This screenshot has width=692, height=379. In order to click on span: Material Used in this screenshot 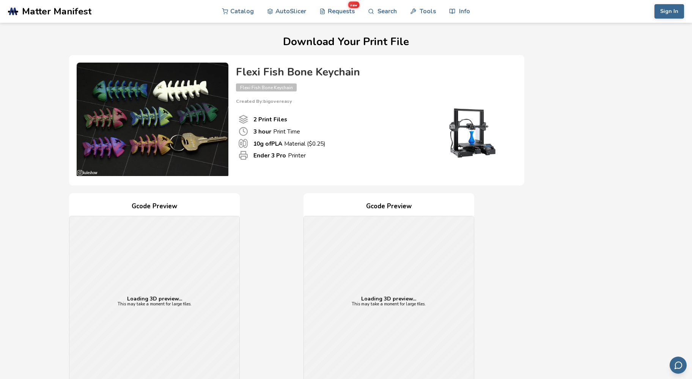, I will do `click(243, 144)`.